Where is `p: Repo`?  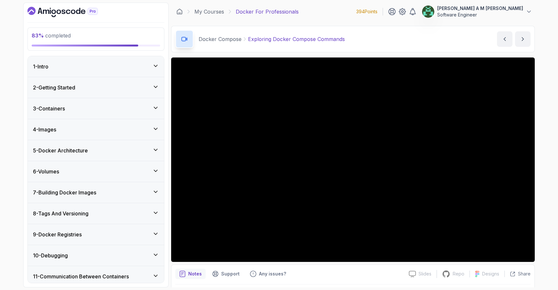 p: Repo is located at coordinates (459, 274).